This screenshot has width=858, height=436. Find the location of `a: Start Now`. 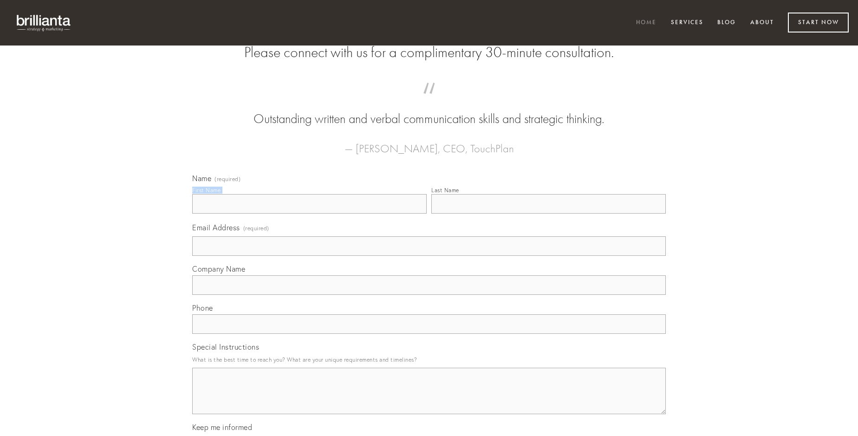

a: Start Now is located at coordinates (818, 22).